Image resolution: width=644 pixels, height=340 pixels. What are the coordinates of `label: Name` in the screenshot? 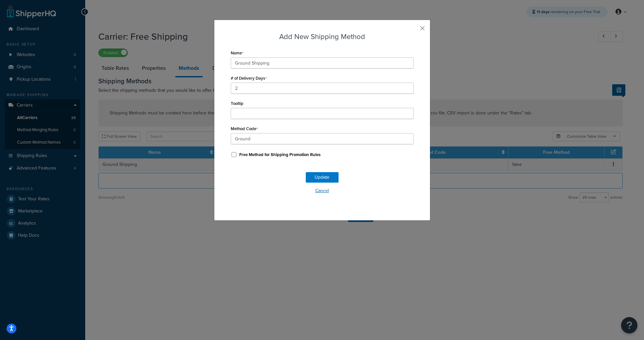 It's located at (237, 53).